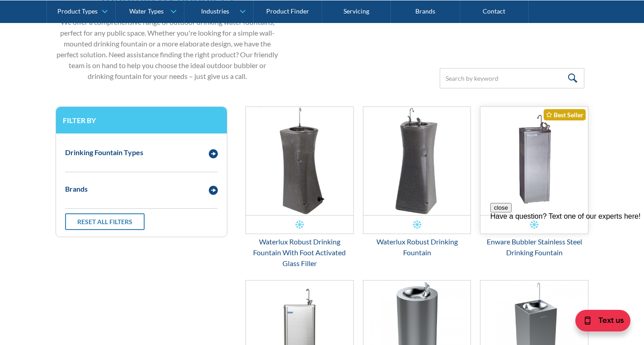 The width and height of the screenshot is (644, 345). I want to click on div: Industries, so click(215, 11).